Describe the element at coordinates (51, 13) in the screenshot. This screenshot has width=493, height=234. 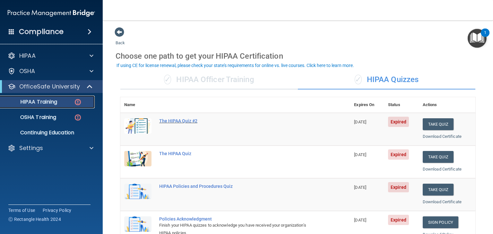
I see `img: PMB logo` at that location.